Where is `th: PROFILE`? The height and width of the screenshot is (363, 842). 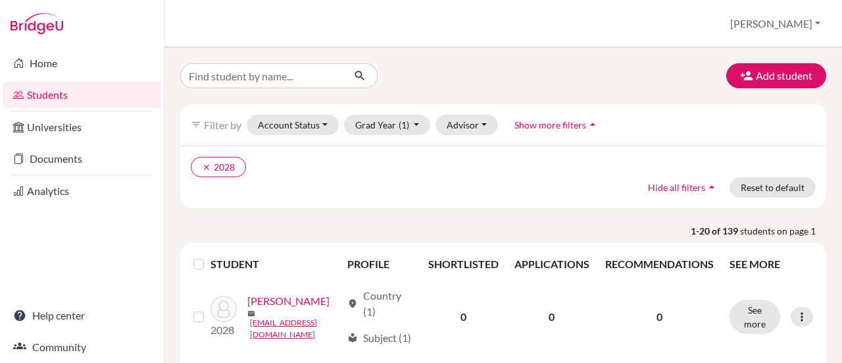 th: PROFILE is located at coordinates (380, 264).